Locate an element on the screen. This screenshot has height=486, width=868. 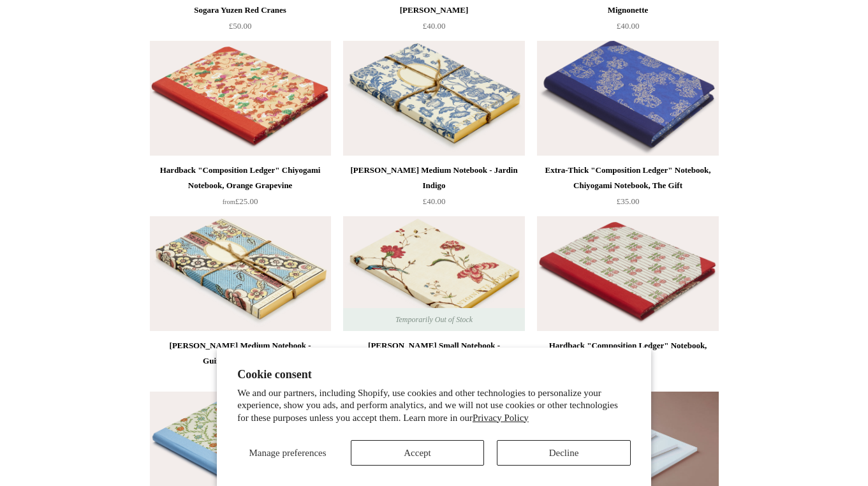
p: We and our partners, including Shopify, use cookies and other technologies to personalize your ex... is located at coordinates (434, 406).